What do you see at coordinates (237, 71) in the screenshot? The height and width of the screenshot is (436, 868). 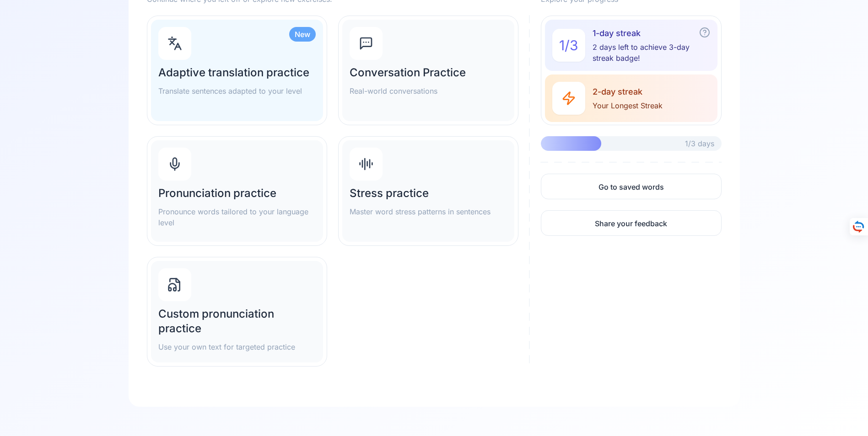 I see `a: NewAdaptive translation practiceTranslate sentences adapted to your level` at bounding box center [237, 71].